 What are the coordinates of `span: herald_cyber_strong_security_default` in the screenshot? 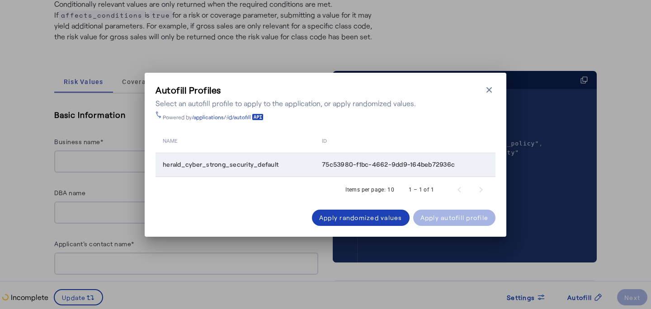 It's located at (221, 165).